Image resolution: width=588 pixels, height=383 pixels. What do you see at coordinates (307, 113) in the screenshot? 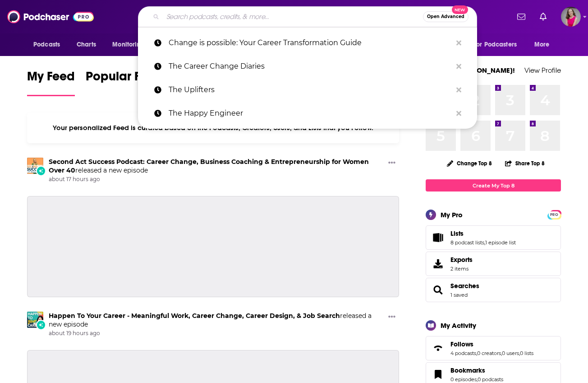
I see `a: The Happy Engineer` at bounding box center [307, 113].